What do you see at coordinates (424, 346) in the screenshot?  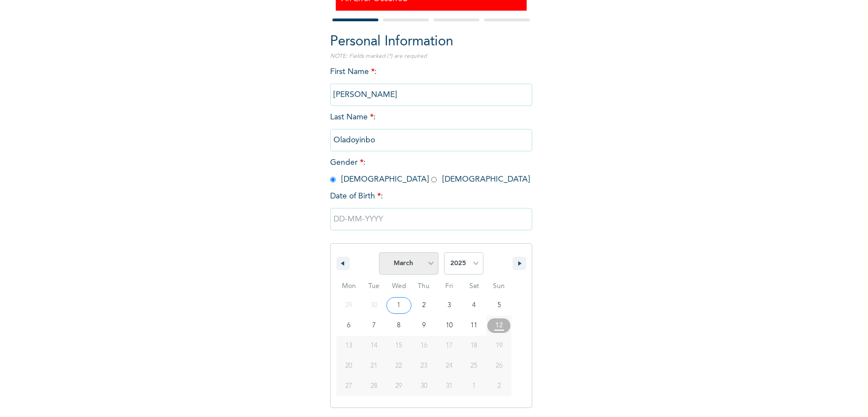 I see `span: 16` at bounding box center [424, 346].